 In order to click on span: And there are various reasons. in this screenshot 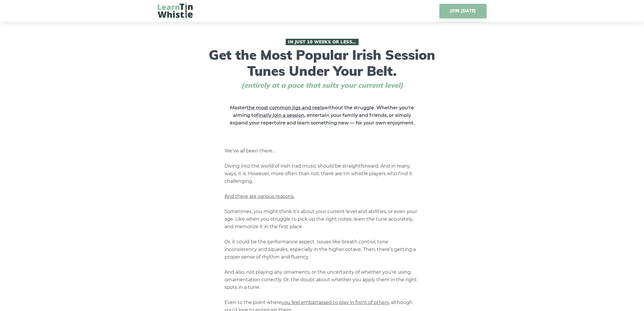, I will do `click(259, 196)`.